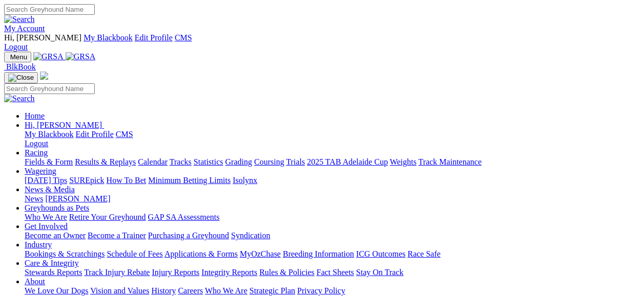  I want to click on a: Careers, so click(190, 290).